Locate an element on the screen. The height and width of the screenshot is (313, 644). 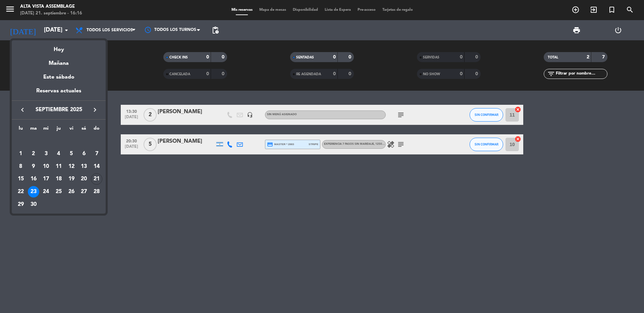
button: keyboard_arrow_left is located at coordinates (23, 110).